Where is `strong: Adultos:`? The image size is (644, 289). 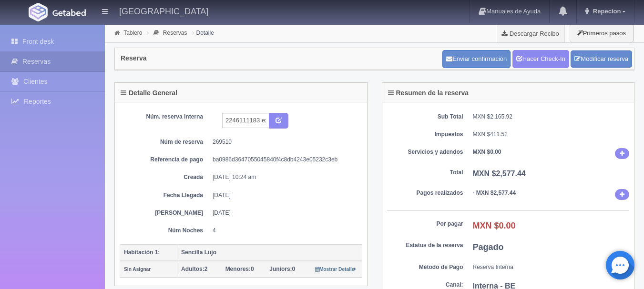
strong: Adultos: is located at coordinates (193, 269).